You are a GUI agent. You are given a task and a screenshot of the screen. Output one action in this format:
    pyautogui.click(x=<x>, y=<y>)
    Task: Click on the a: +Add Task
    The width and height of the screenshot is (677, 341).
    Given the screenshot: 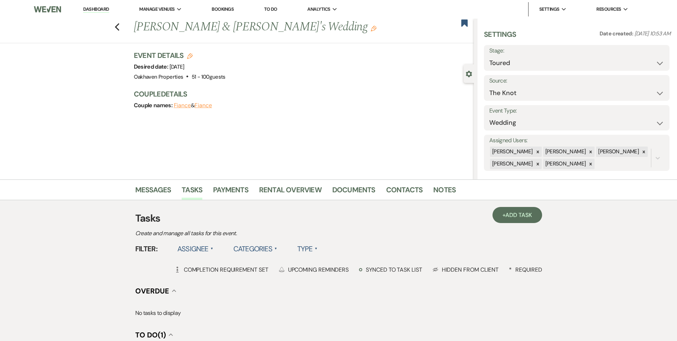 What is the action you would take?
    pyautogui.click(x=517, y=215)
    